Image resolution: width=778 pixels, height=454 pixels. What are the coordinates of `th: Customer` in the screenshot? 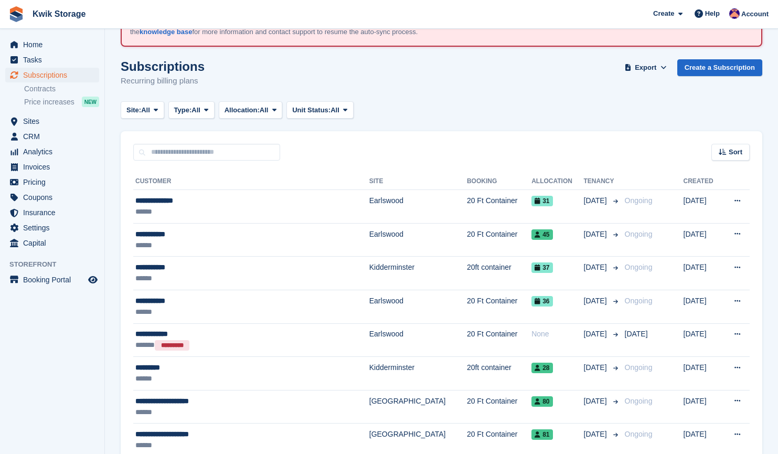 It's located at (251, 181).